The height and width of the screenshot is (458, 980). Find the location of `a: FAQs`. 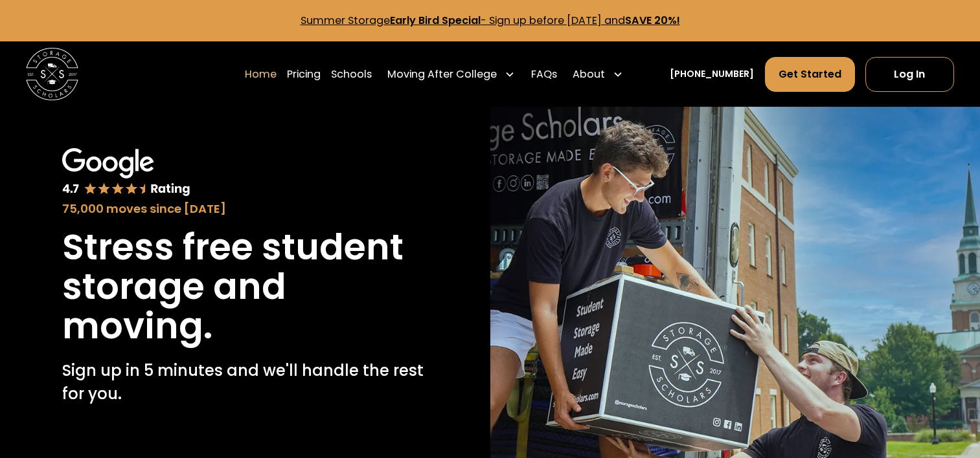

a: FAQs is located at coordinates (544, 74).